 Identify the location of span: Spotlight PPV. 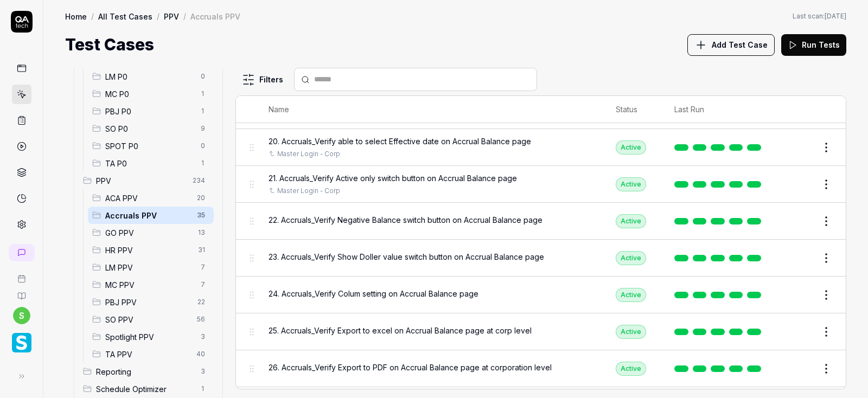
(150, 337).